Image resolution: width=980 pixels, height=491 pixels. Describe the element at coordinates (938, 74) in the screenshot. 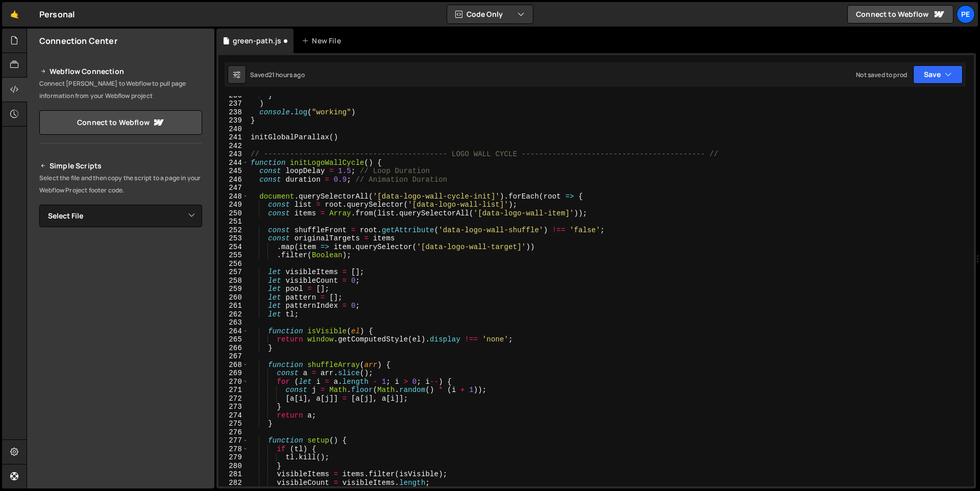

I see `button: Save` at that location.